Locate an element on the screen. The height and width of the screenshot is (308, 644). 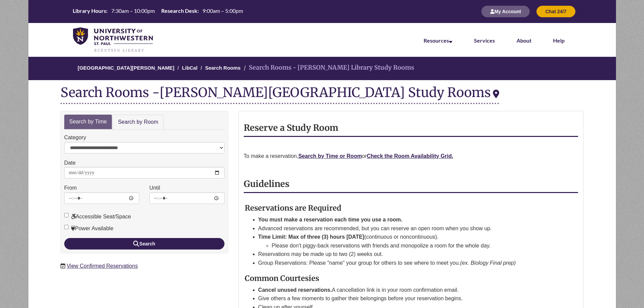
li: (continuous or noncontinuous). is located at coordinates (410, 241).